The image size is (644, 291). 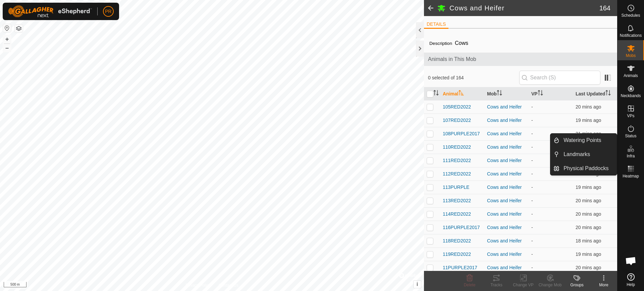 I want to click on li: Watering Points, so click(x=584, y=140).